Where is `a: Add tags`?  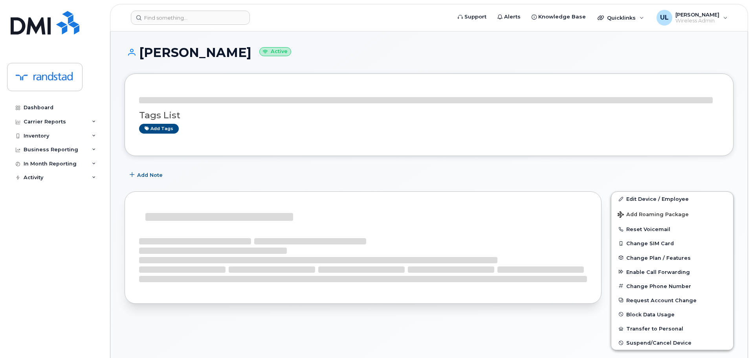
a: Add tags is located at coordinates (159, 128).